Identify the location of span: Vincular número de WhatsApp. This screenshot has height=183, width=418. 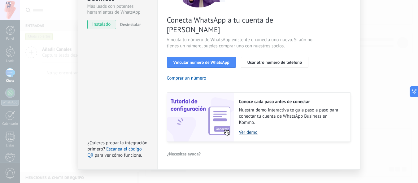
(201, 62).